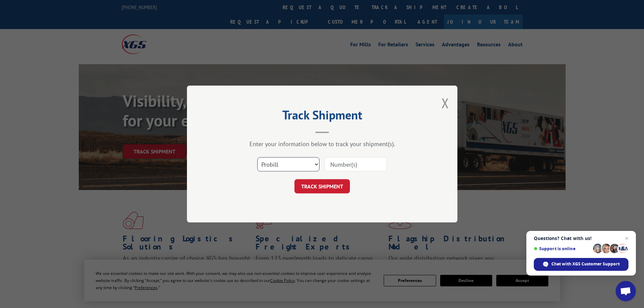  Describe the element at coordinates (322, 143) in the screenshot. I see `div: Enter your information below to track your shipment(s).` at that location.